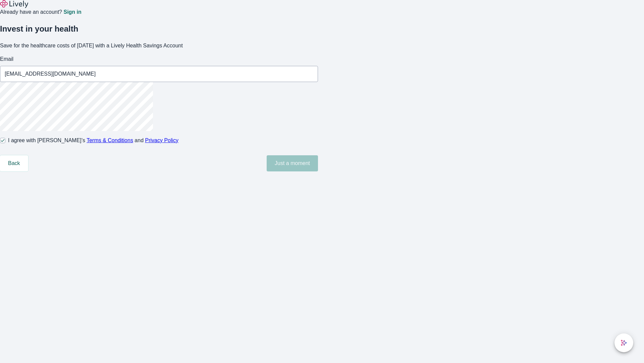 This screenshot has width=644, height=363. What do you see at coordinates (624, 343) in the screenshot?
I see `svg: Lively AI Assistant` at bounding box center [624, 343].